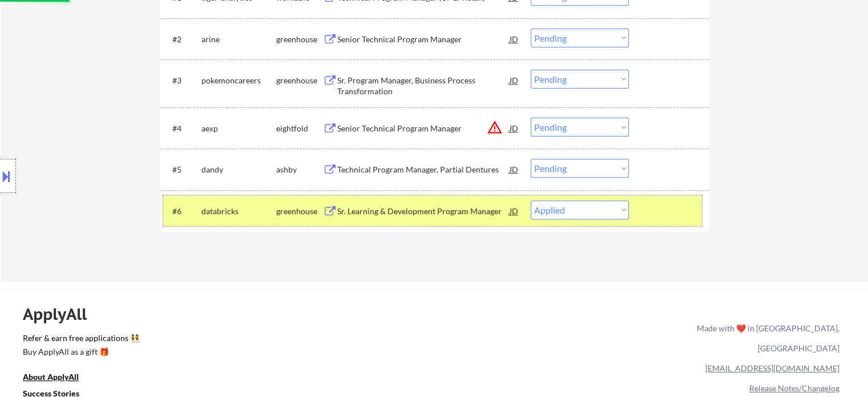 The image size is (868, 397). Describe the element at coordinates (239, 211) in the screenshot. I see `div: databricks` at that location.